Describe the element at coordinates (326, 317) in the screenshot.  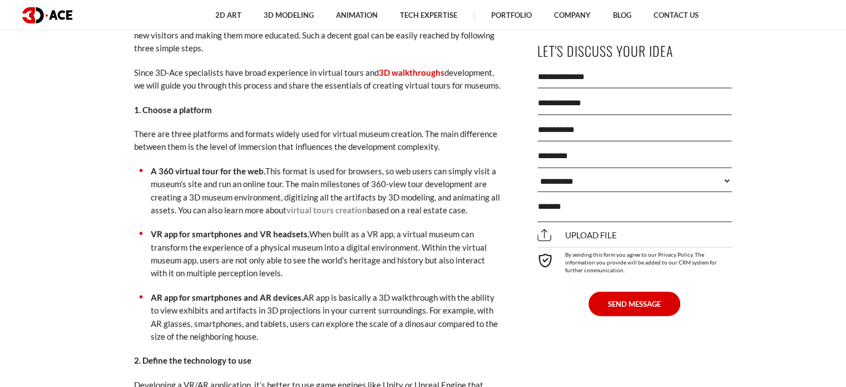
I see `p: AR app is basically a 3D walkthrough with the ability to view exhibits and artifacts in 3D projec...` at that location.